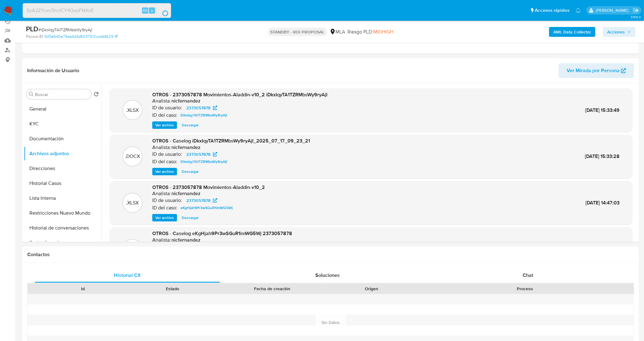 This screenshot has width=644, height=341. What do you see at coordinates (81, 36) in the screenshot?
I see `a: 1b10e540a76ea4d3d5037512ccdd4629` at bounding box center [81, 36].